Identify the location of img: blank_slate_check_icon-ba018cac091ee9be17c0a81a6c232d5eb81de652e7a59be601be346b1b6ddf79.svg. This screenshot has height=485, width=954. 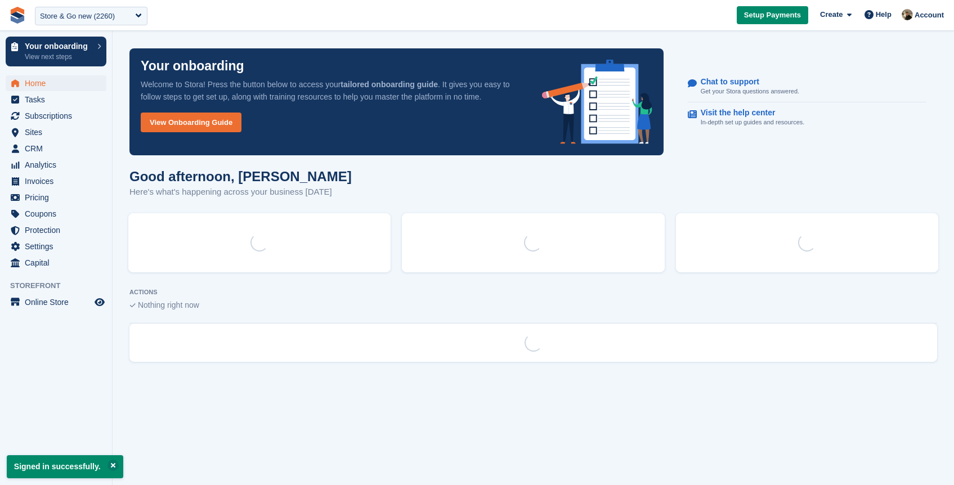
(132, 306).